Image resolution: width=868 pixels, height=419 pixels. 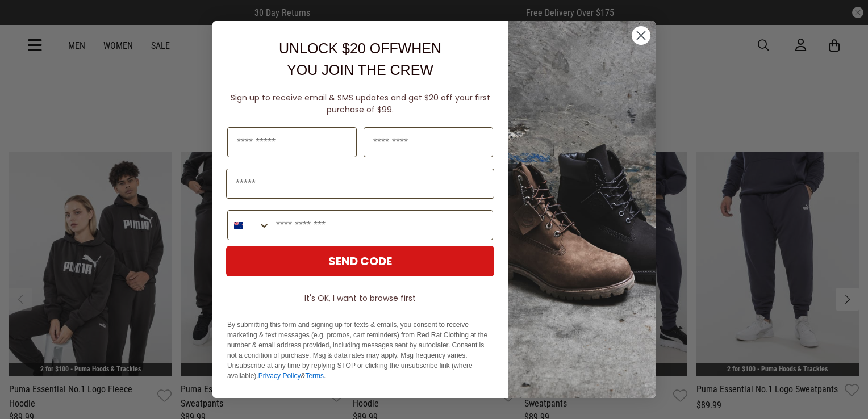 What do you see at coordinates (339, 48) in the screenshot?
I see `span: UNLOCK $20 OFF` at bounding box center [339, 48].